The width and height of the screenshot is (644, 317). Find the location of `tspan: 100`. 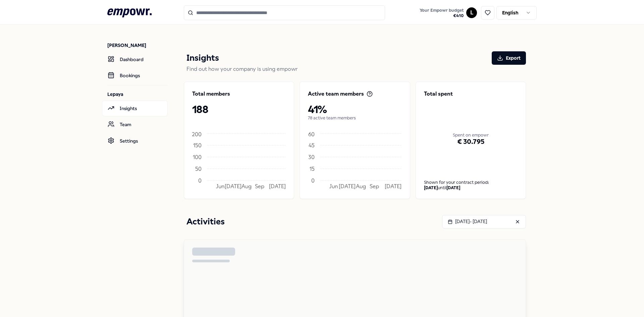

tspan: 100 is located at coordinates (197, 157).